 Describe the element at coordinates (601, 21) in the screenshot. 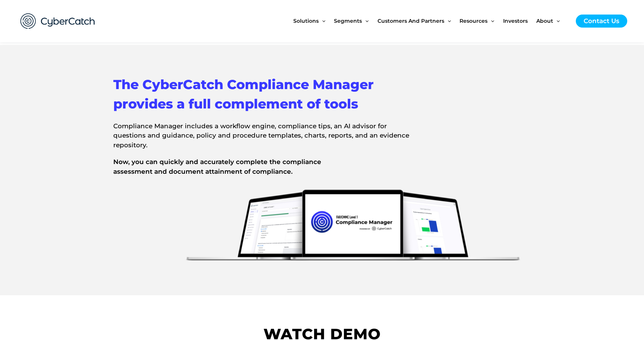

I see `div: Contact Us` at that location.